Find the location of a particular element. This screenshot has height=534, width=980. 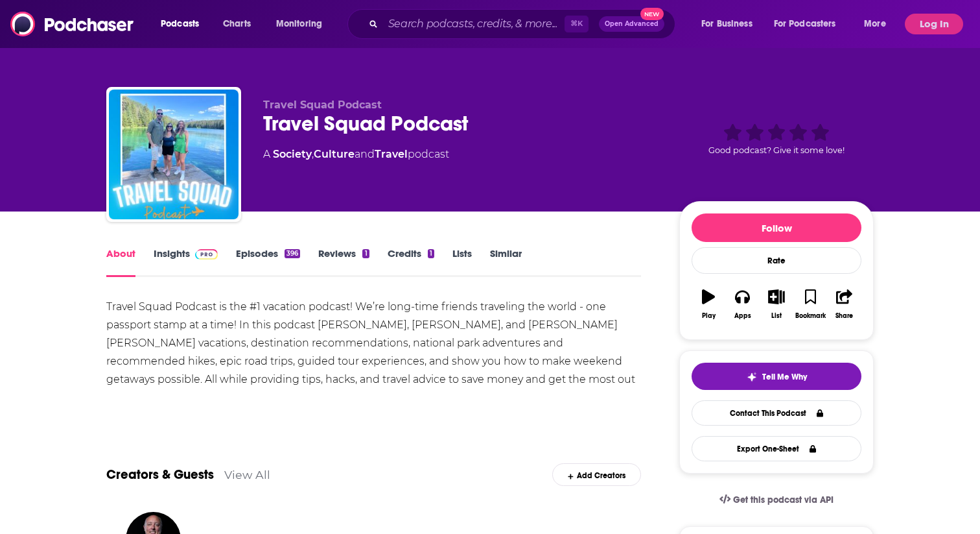

span: Travel Squad Podcast is located at coordinates (322, 104).